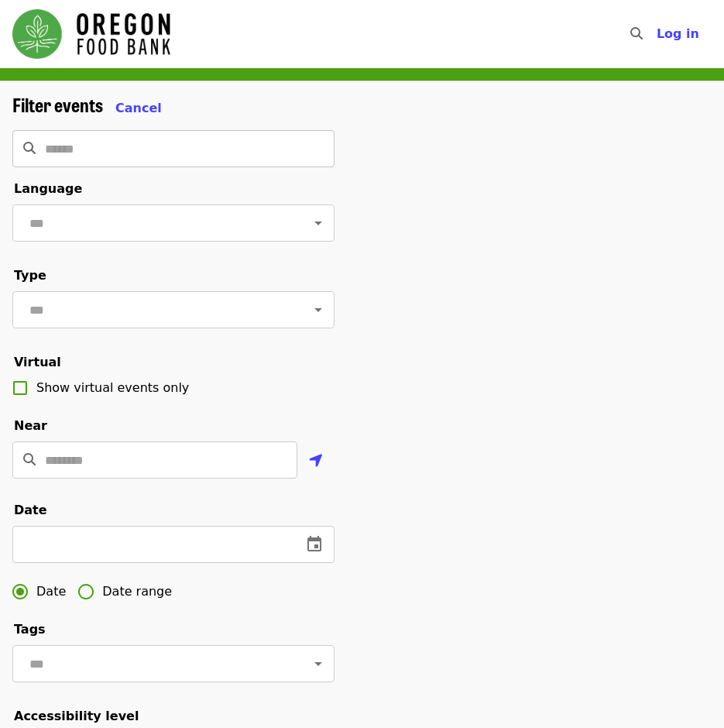 The image size is (724, 728). What do you see at coordinates (76, 716) in the screenshot?
I see `span: Accessibility level` at bounding box center [76, 716].